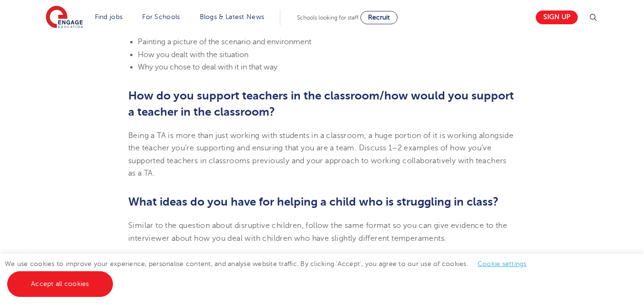 The height and width of the screenshot is (305, 644). What do you see at coordinates (270, 273) in the screenshot?
I see `span: We use cookies to improve your experience, personalise content, and analyse website traffic. By c...` at bounding box center [270, 273].